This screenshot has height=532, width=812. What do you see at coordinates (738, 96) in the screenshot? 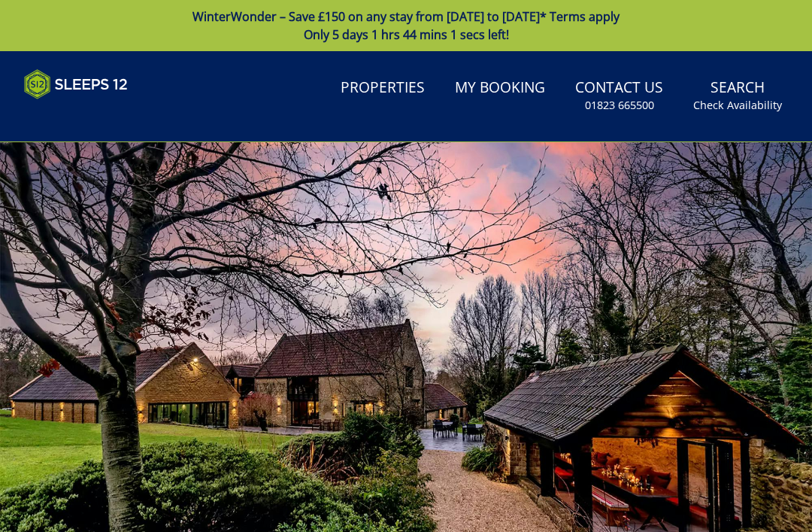
I see `a: SearchCheck Availability` at bounding box center [738, 96].